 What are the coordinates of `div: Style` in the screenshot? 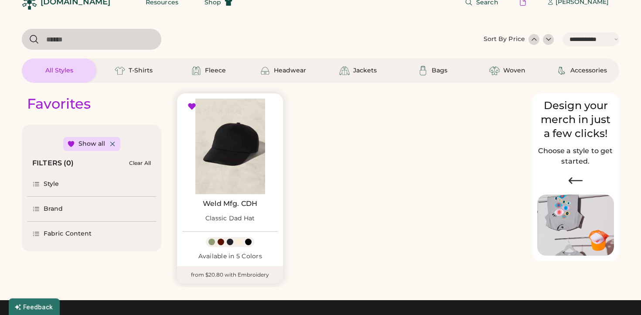 It's located at (51, 184).